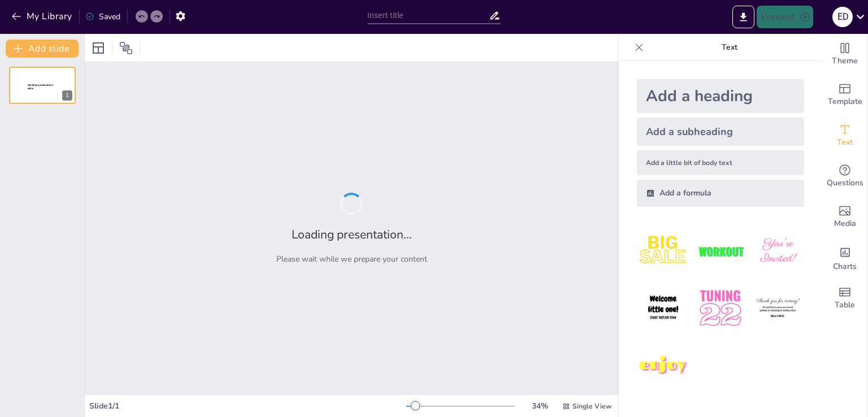 This screenshot has height=417, width=868. I want to click on button: Present, so click(785, 17).